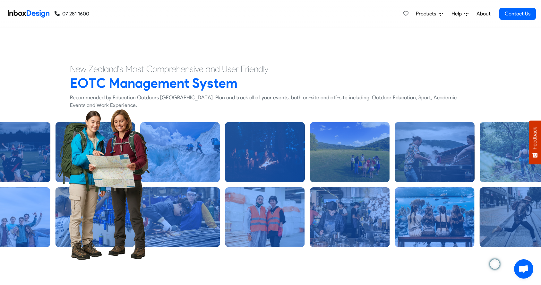 Image resolution: width=541 pixels, height=285 pixels. Describe the element at coordinates (460, 14) in the screenshot. I see `a: Help` at that location.